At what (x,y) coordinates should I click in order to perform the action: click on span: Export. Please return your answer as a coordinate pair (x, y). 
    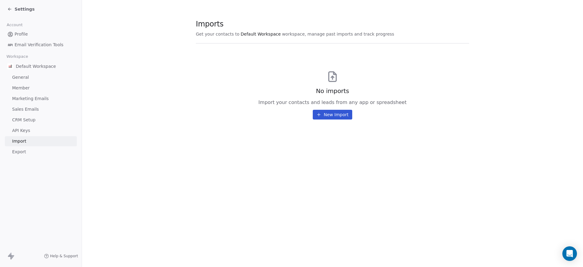
    Looking at the image, I should click on (19, 152).